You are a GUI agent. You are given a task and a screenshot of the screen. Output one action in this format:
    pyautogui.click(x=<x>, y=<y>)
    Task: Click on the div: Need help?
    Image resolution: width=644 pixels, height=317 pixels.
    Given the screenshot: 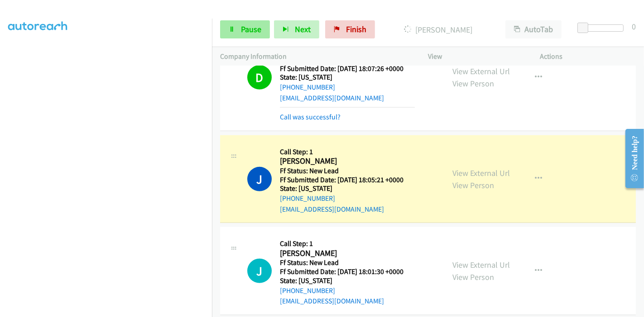 What is the action you would take?
    pyautogui.click(x=16, y=30)
    